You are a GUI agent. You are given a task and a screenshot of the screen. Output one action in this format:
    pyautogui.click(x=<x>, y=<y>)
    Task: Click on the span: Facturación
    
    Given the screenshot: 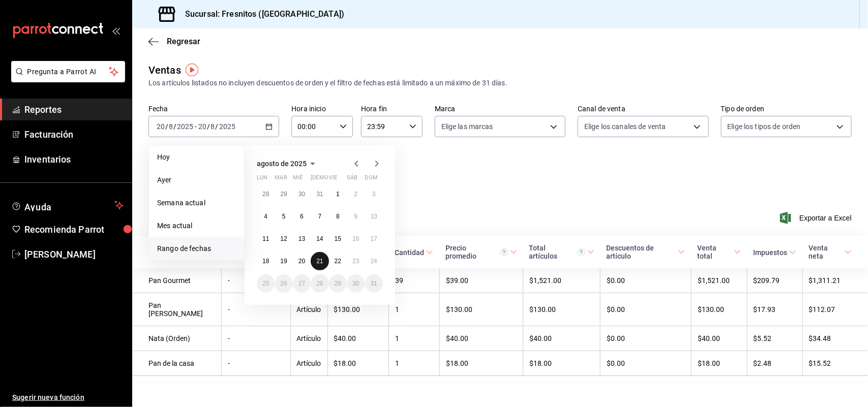 What is the action you would take?
    pyautogui.click(x=73, y=134)
    